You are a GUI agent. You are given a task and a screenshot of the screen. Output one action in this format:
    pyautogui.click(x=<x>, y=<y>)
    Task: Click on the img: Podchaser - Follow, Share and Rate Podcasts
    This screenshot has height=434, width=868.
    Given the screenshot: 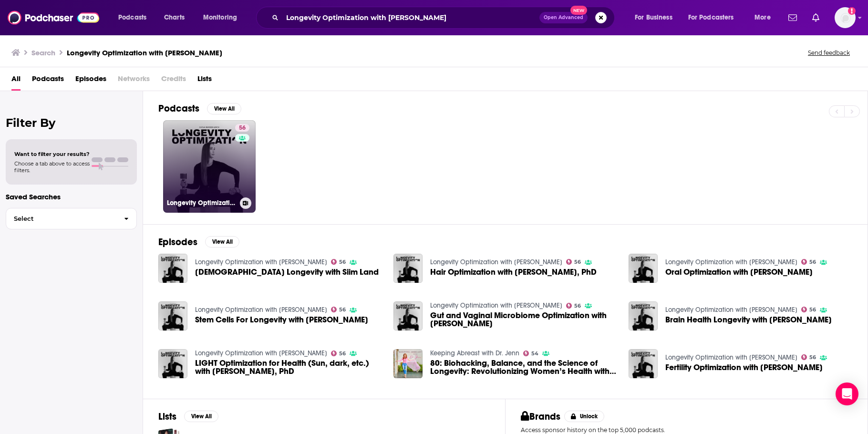 What is the action you would take?
    pyautogui.click(x=53, y=17)
    